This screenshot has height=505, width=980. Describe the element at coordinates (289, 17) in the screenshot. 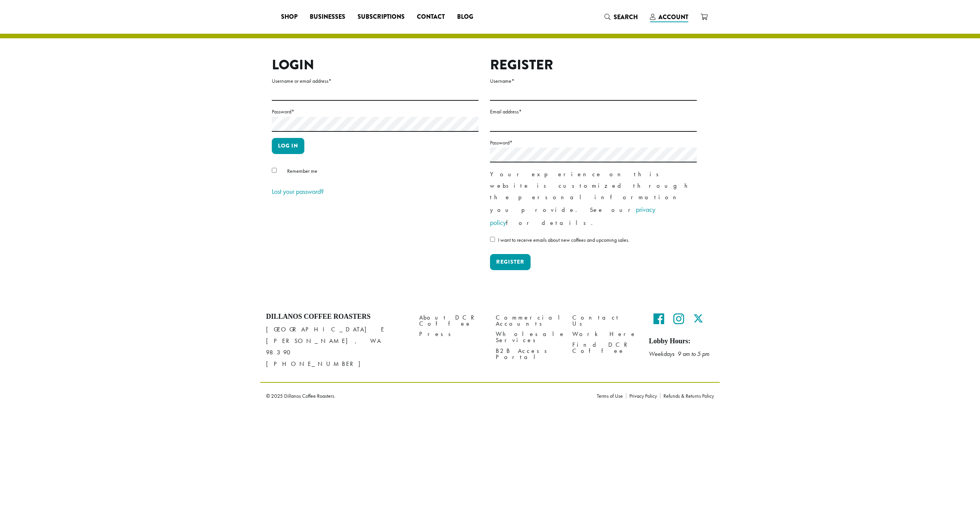

I see `span: Shop` at that location.